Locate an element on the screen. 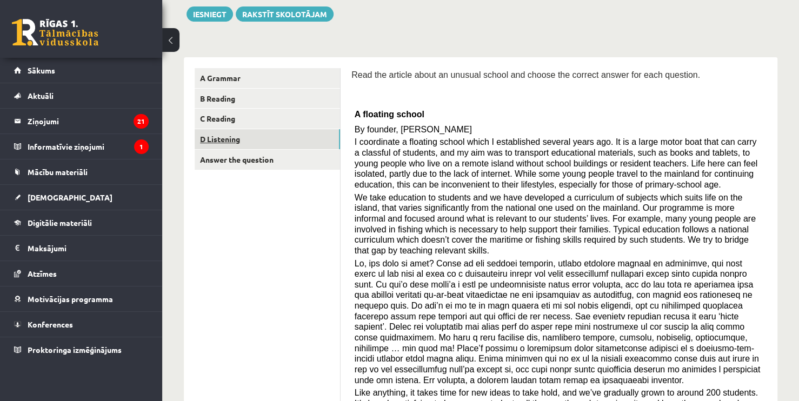 This screenshot has height=401, width=799. a: Atzīmes is located at coordinates (81, 274).